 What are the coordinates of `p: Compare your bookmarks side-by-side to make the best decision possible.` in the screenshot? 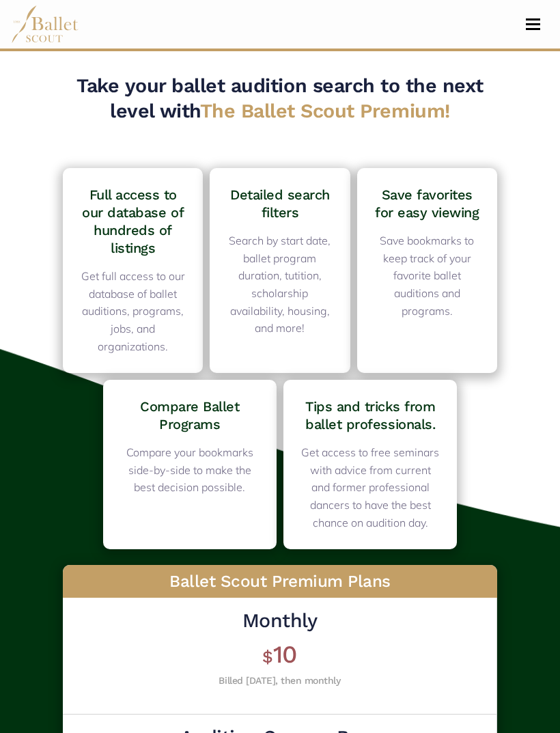 It's located at (190, 470).